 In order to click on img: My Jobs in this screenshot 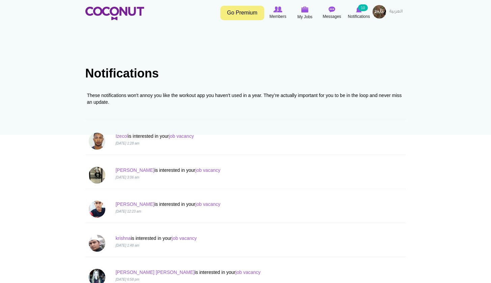, I will do `click(305, 9)`.